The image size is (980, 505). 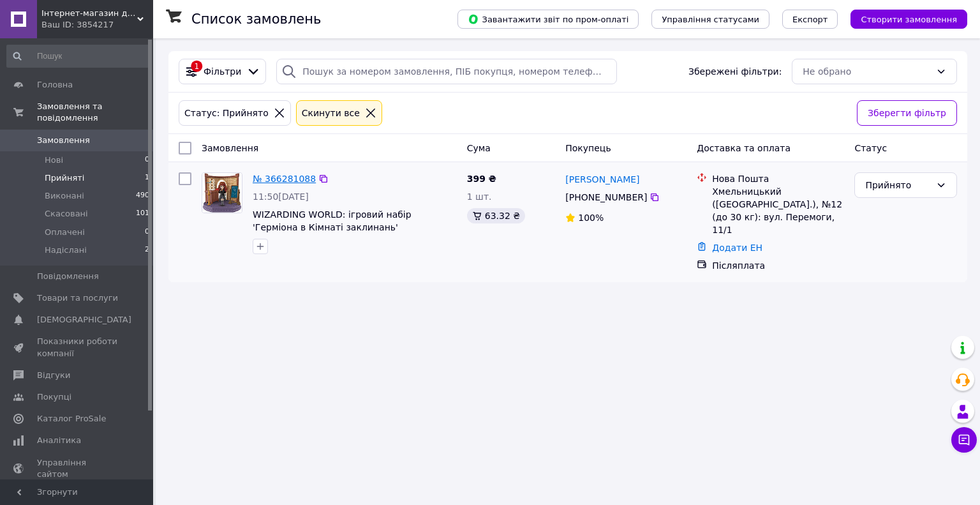 I want to click on button: Створити замовлення, so click(x=908, y=19).